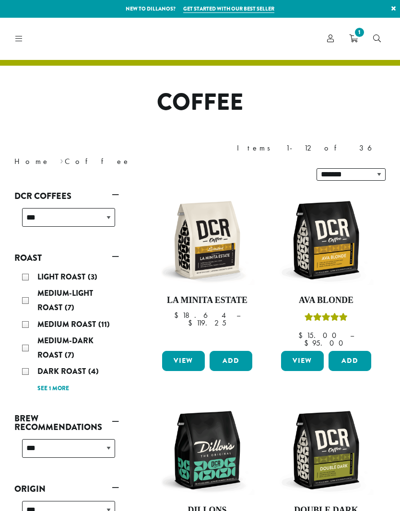  Describe the element at coordinates (319, 335) in the screenshot. I see `bdi: 15.00` at that location.